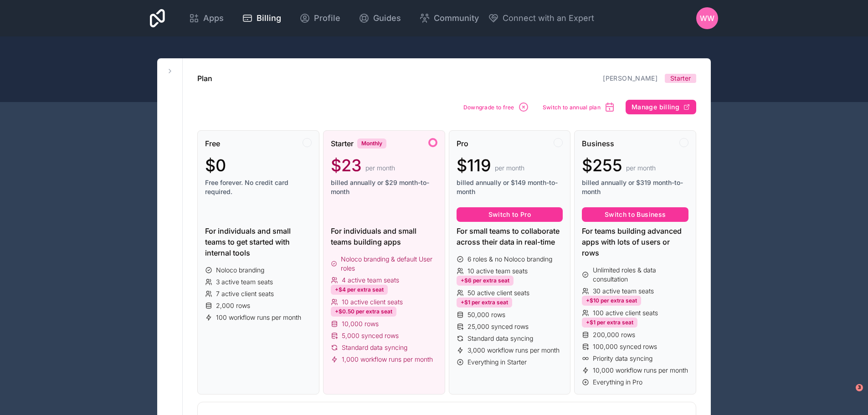  Describe the element at coordinates (204, 78) in the screenshot. I see `h1: Plan` at that location.